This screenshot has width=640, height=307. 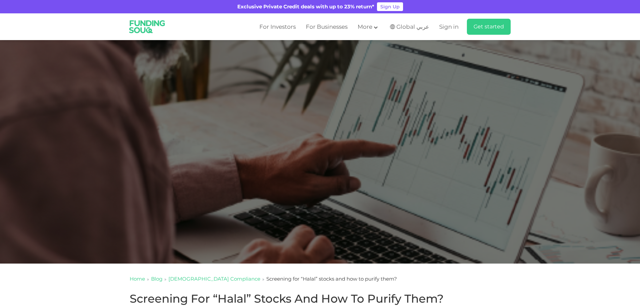 I want to click on span: More, so click(x=365, y=27).